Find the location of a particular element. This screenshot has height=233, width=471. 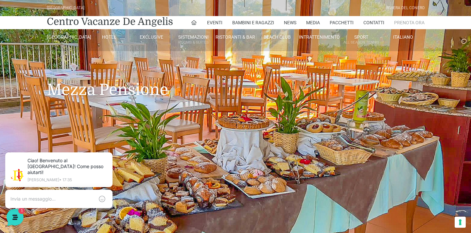

p: La nostra missione è rendere la tua esperienza straordinaria! is located at coordinates (58, 35).